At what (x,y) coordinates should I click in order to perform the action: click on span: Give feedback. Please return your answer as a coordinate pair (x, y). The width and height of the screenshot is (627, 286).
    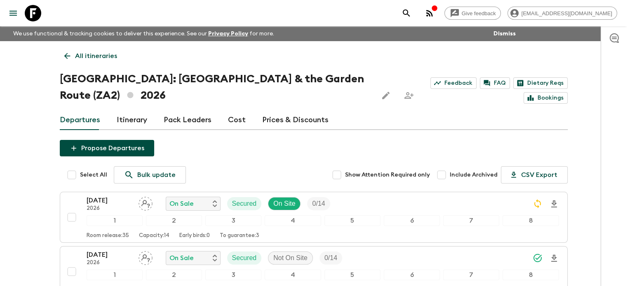
    Looking at the image, I should click on (478, 13).